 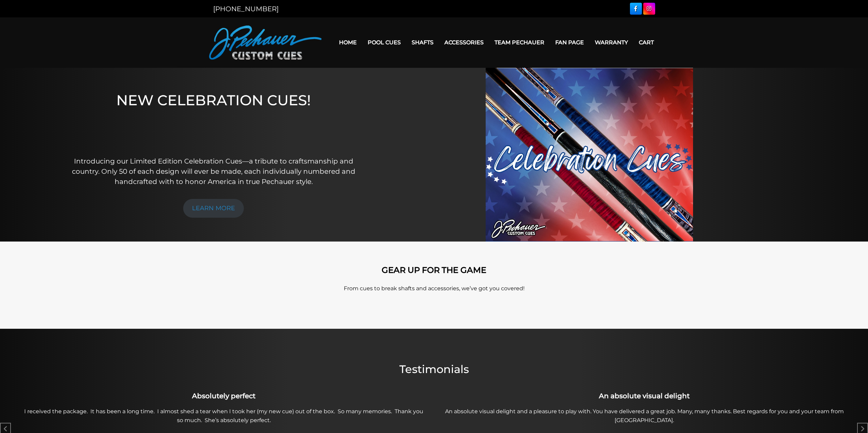 I want to click on h1: NEW CELEBRATION CUES!, so click(x=213, y=119).